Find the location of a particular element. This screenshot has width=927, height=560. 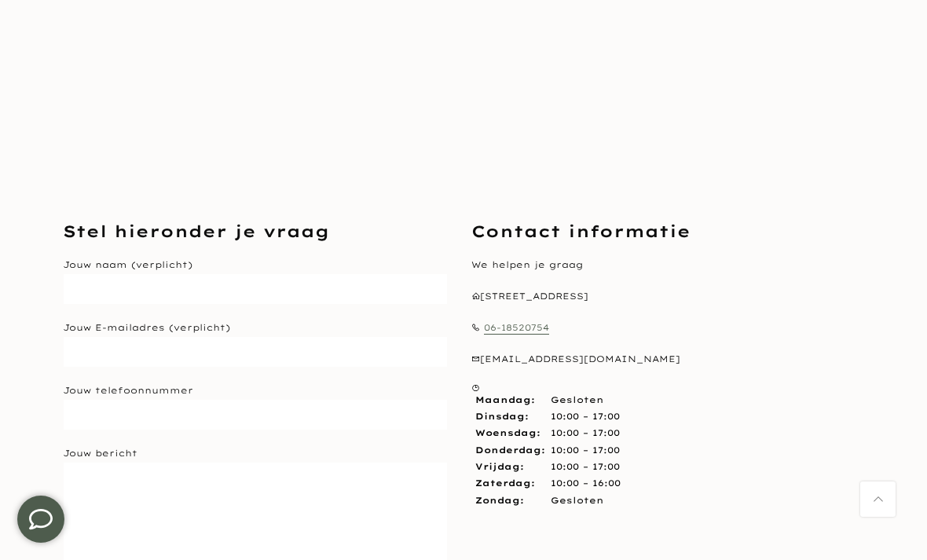

strong: Zondag: is located at coordinates (499, 500).